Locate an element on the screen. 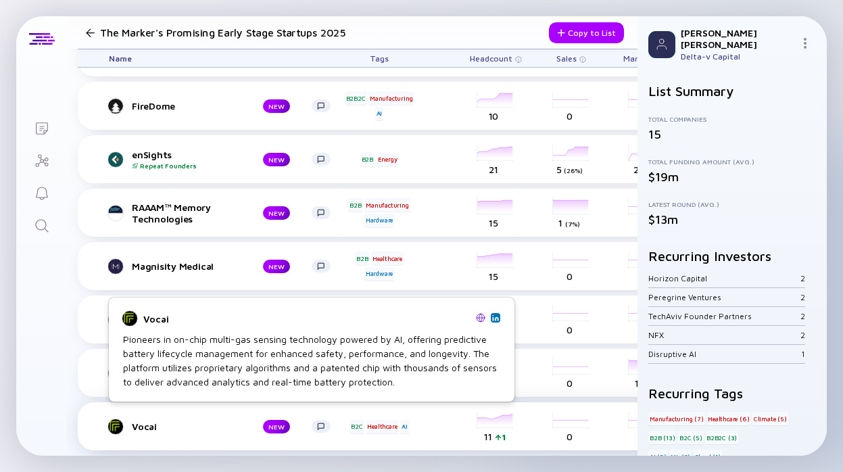 This screenshot has height=472, width=843. div: Disruptive AI is located at coordinates (724, 353).